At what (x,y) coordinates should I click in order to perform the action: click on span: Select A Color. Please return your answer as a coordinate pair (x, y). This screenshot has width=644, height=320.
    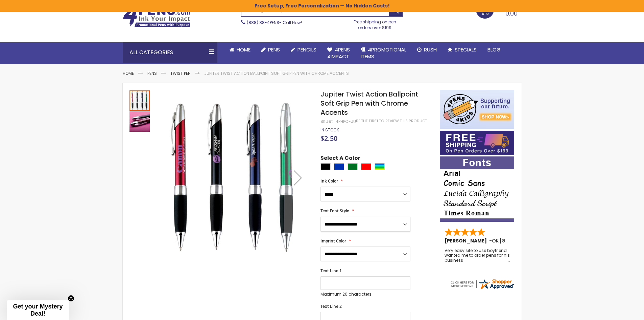
    Looking at the image, I should click on (341, 159).